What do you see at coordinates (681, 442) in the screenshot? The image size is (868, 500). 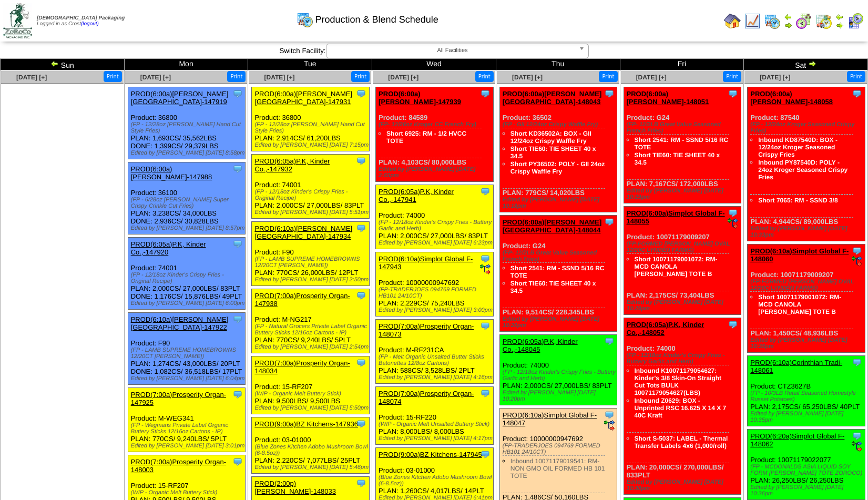 I see `a: Short S-5037: LABEL - Thermal Transfer Labels 4x6 (1,000/roll)` at bounding box center [681, 442].